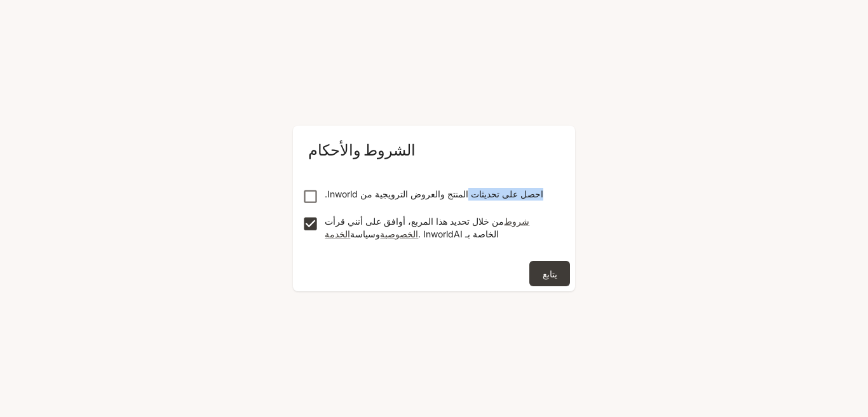 The width and height of the screenshot is (868, 417). Describe the element at coordinates (399, 234) in the screenshot. I see `font: الخصوصية` at that location.